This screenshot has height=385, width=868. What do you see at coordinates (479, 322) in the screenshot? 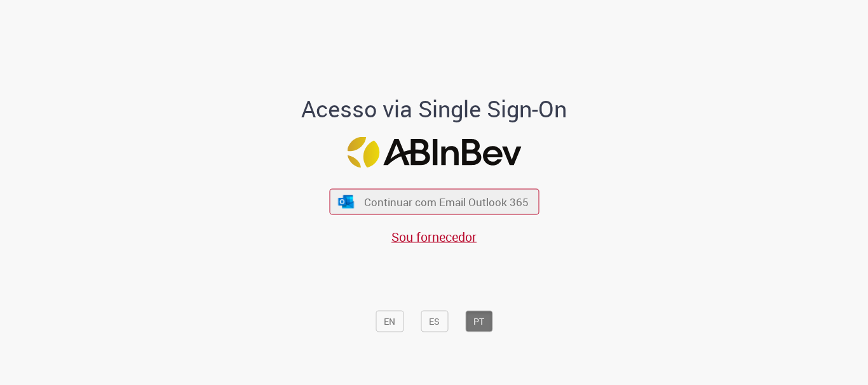
I see `button: PT` at bounding box center [479, 322].